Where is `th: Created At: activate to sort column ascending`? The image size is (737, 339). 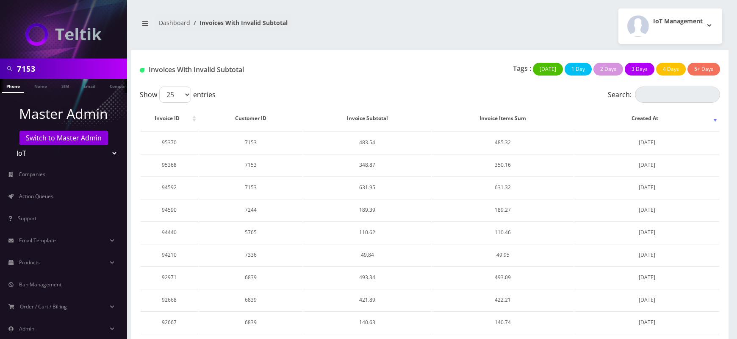 th: Created At: activate to sort column ascending is located at coordinates (647, 118).